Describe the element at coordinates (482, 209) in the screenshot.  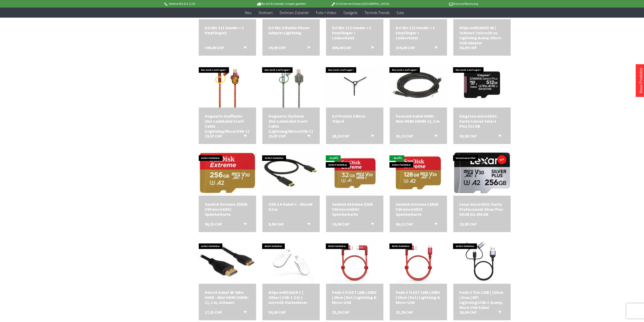
I see `a: Lexar microSDXC-Karte Professional Silver Plus 64 GB bis 256 GB 18,95 CHF` at that location.